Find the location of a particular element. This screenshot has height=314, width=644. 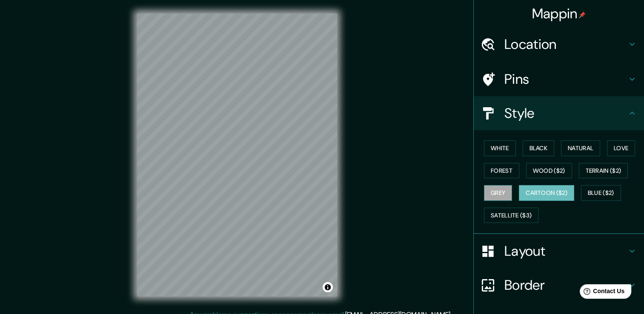

button: Love is located at coordinates (621, 148).